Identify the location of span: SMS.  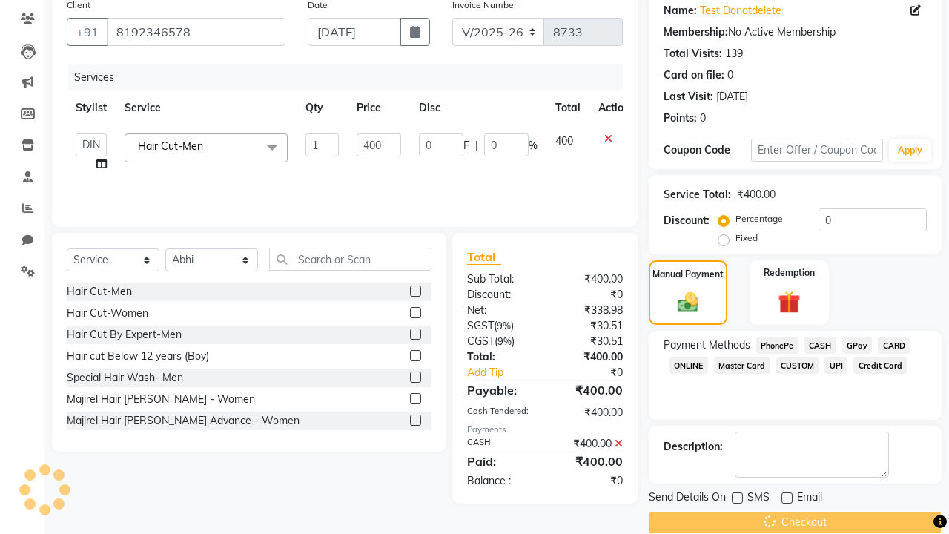
(759, 498).